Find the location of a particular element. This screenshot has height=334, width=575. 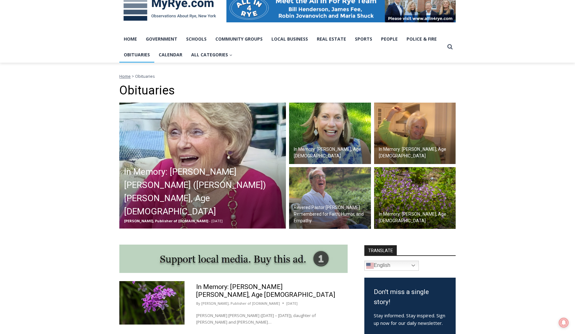

button: Child menu of All Categories is located at coordinates (212, 55).